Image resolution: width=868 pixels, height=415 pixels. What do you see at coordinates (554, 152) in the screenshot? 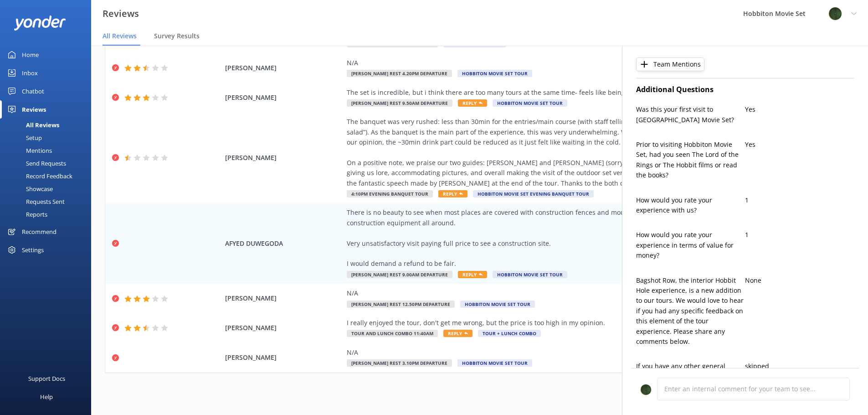
I see `div: The banquet was very rushed: less than 30min for the entries/main course (with staff telling us w...` at bounding box center [554, 152].